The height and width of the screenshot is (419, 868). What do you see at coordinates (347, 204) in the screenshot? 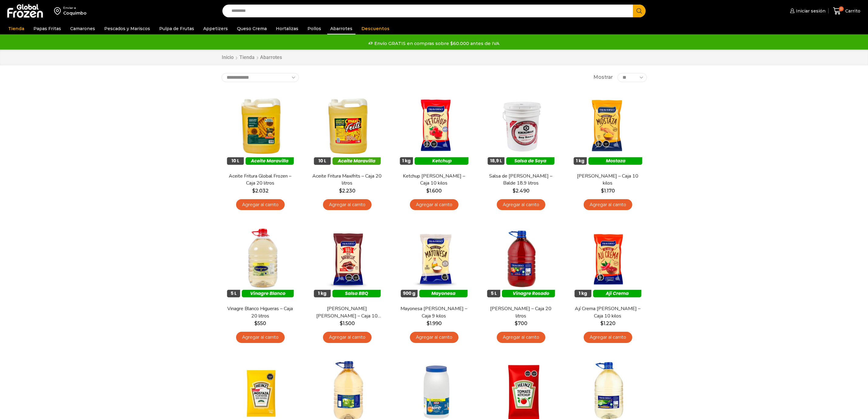
I see `a: Agregar al carrito: “Aceite Fritura Maxifrits - Caja 20 litros”` at bounding box center [347, 204].